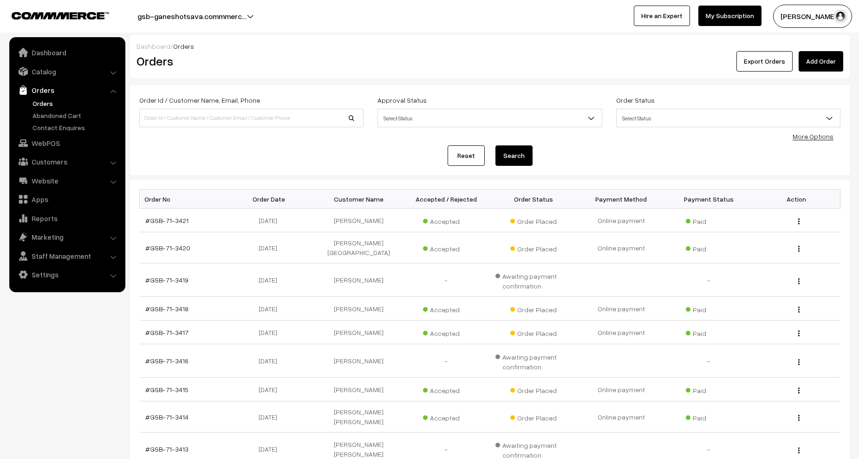  Describe the element at coordinates (249, 61) in the screenshot. I see `h2: Orders` at that location.